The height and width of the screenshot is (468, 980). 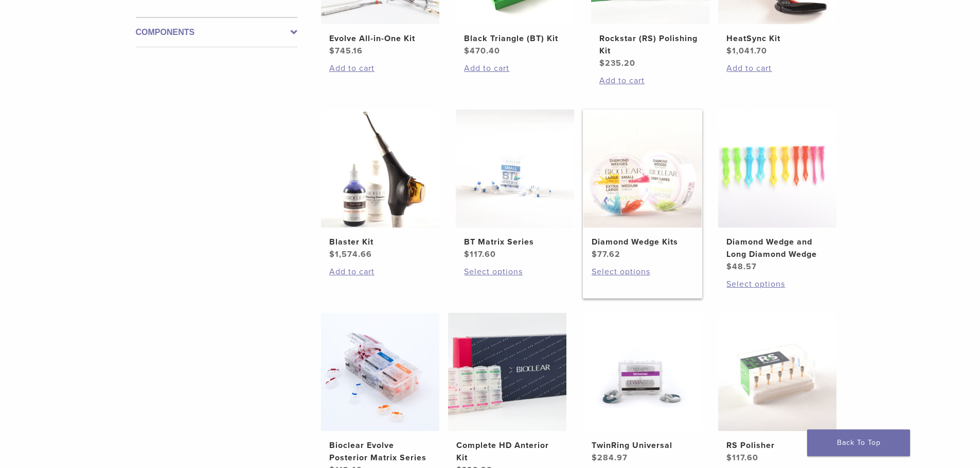 What do you see at coordinates (650, 81) in the screenshot?
I see `a: Add to cart: “Rockstar (RS) Polishing Kit”` at bounding box center [650, 81].